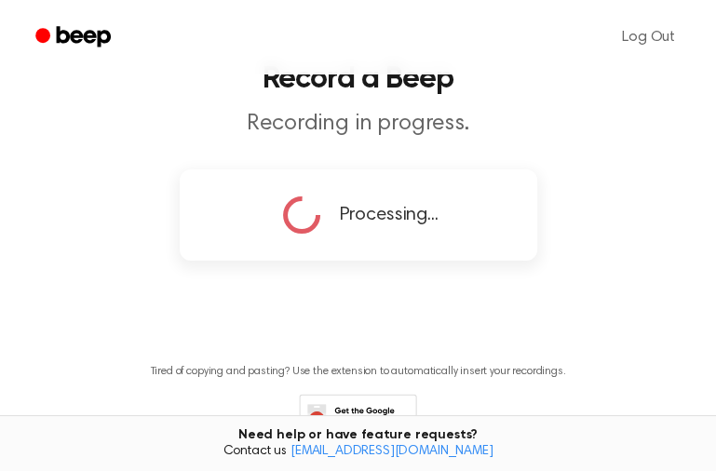 The image size is (716, 471). I want to click on a: Beep, so click(75, 37).